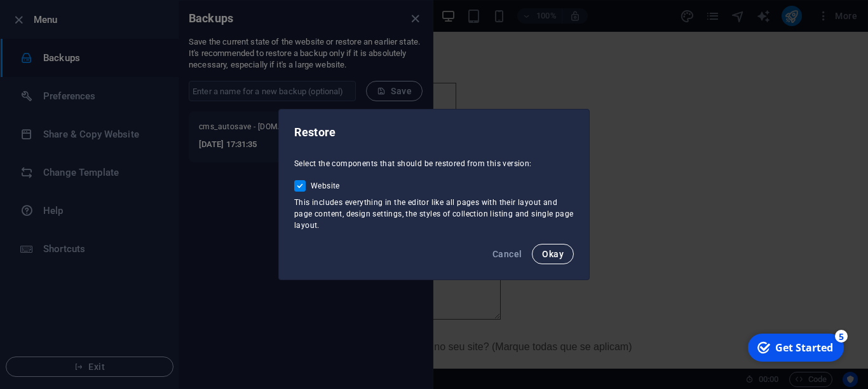 The image size is (868, 389). I want to click on span: Website, so click(325, 186).